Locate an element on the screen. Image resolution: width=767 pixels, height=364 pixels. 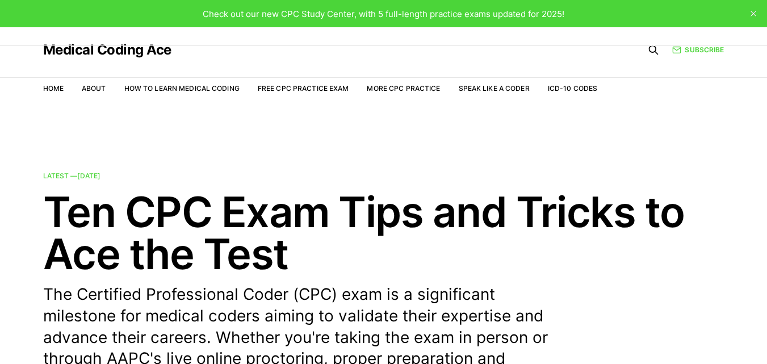
span: Check out our new CPC Study Center, with 5 full-length practice exams updated for 2025! is located at coordinates (383, 14).